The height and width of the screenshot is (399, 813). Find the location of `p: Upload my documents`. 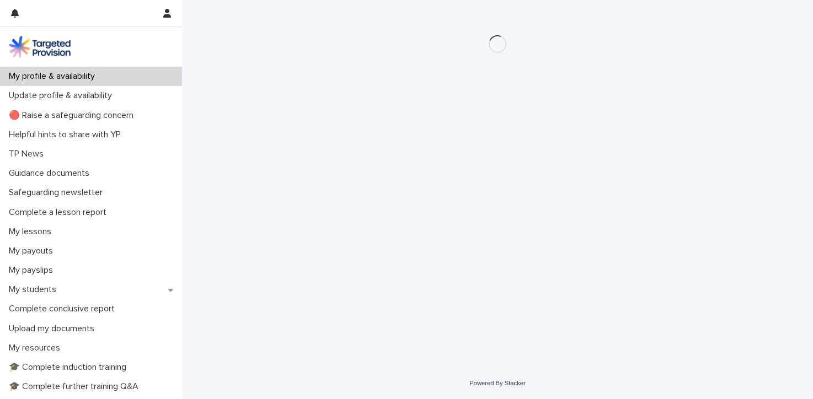

p: Upload my documents is located at coordinates (53, 329).